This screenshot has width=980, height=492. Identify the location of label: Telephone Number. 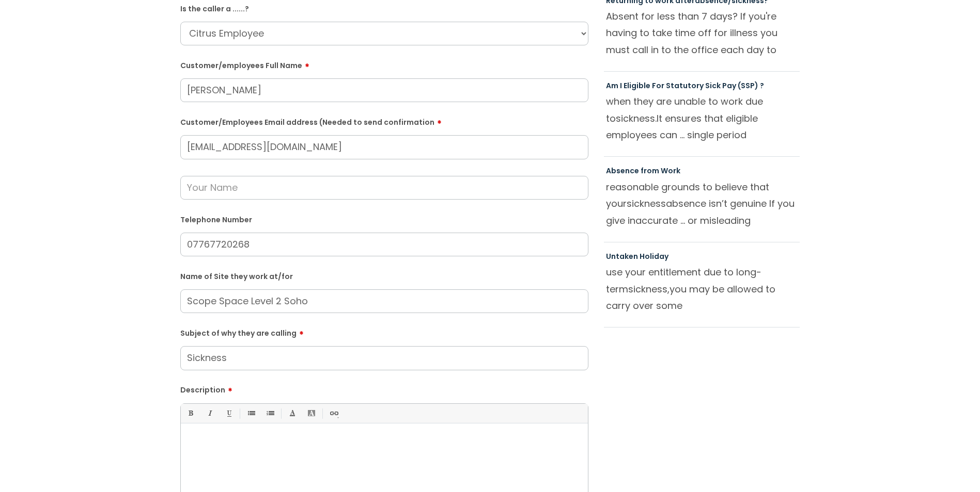
(384, 219).